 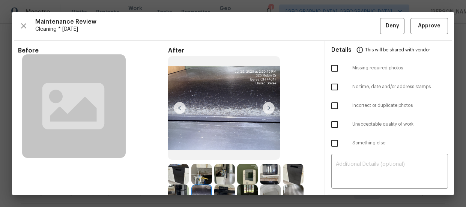 I want to click on span: Something else, so click(x=400, y=143).